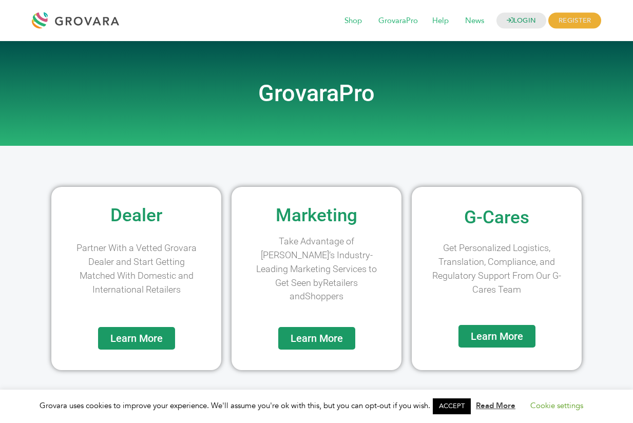  What do you see at coordinates (495, 405) in the screenshot?
I see `a: Read More` at bounding box center [495, 405].